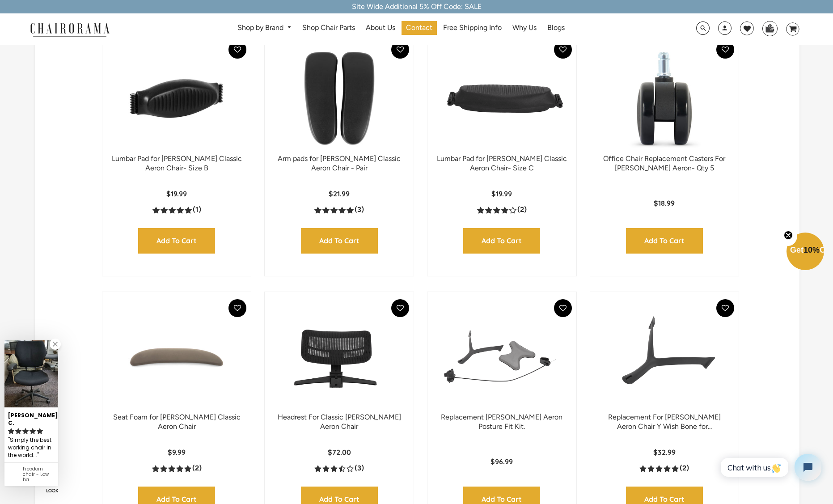 This screenshot has width=833, height=504. Describe the element at coordinates (501, 98) in the screenshot. I see `a: Lumbar Pad for Herman Miller Classic Aeron Chair- Size C - chairorama Lumbar Pad for Herman Mille...` at that location.